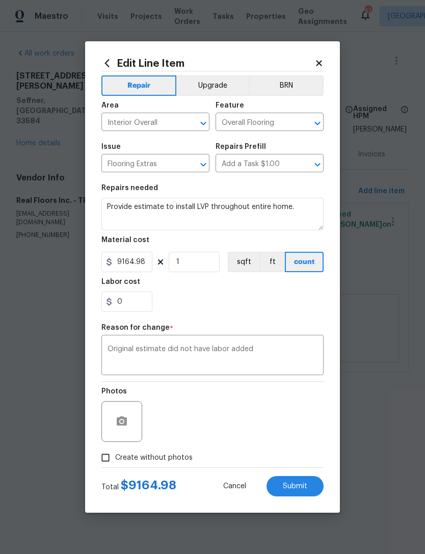 The image size is (425, 554). What do you see at coordinates (129, 188) in the screenshot?
I see `h5: Repairs needed` at bounding box center [129, 188].